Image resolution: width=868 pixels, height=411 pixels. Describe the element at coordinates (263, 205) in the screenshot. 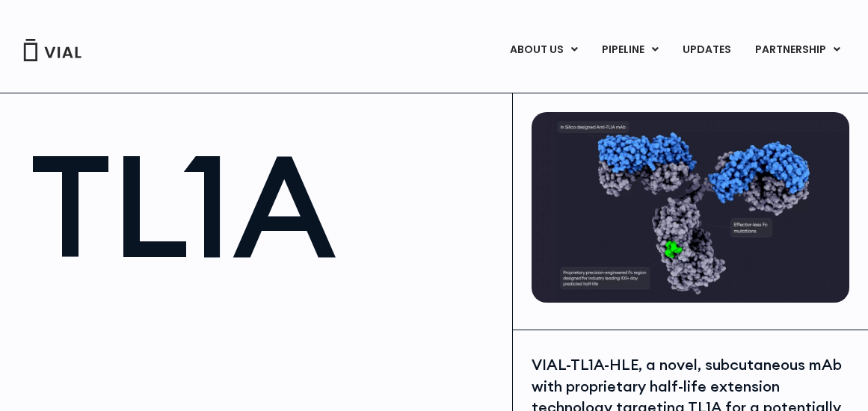

I see `h1: TL1A` at that location.